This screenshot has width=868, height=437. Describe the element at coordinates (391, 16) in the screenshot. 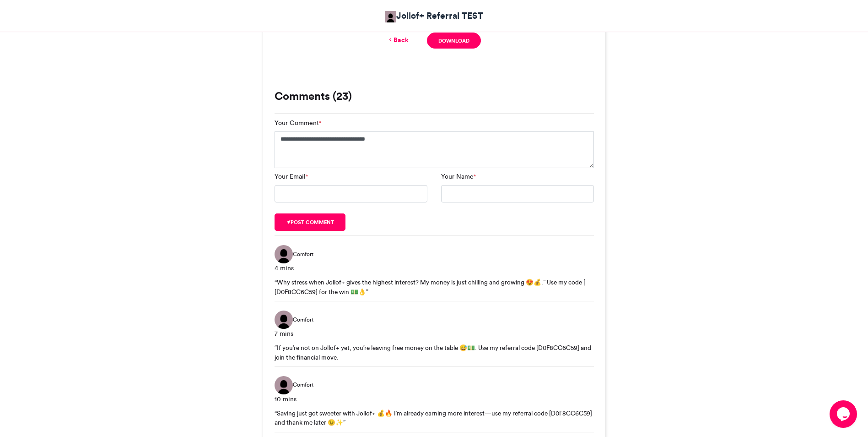

I see `img: Jollof+ Referral TEST` at that location.